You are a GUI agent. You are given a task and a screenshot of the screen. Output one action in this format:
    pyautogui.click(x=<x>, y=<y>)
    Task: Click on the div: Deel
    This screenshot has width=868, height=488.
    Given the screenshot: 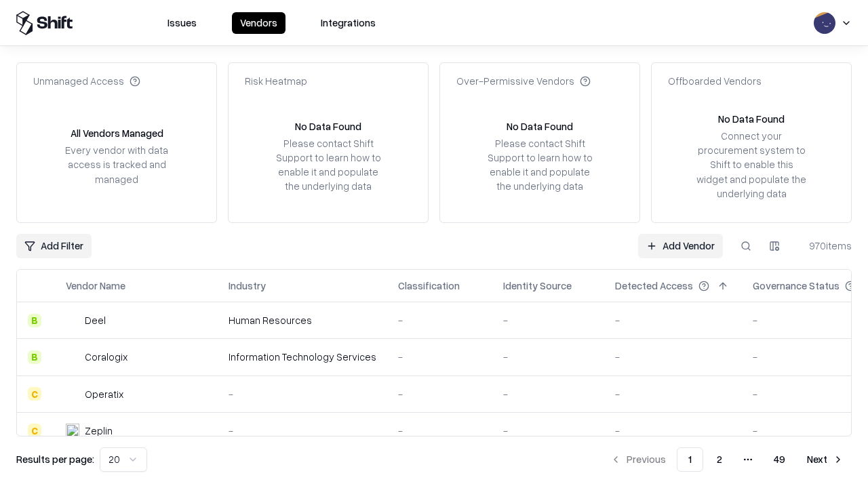 What is the action you would take?
    pyautogui.click(x=95, y=320)
    